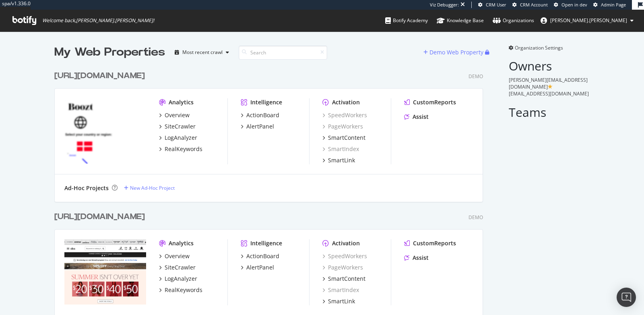 This screenshot has width=644, height=315. What do you see at coordinates (456, 52) in the screenshot?
I see `div: Demo Web Property` at bounding box center [456, 52].